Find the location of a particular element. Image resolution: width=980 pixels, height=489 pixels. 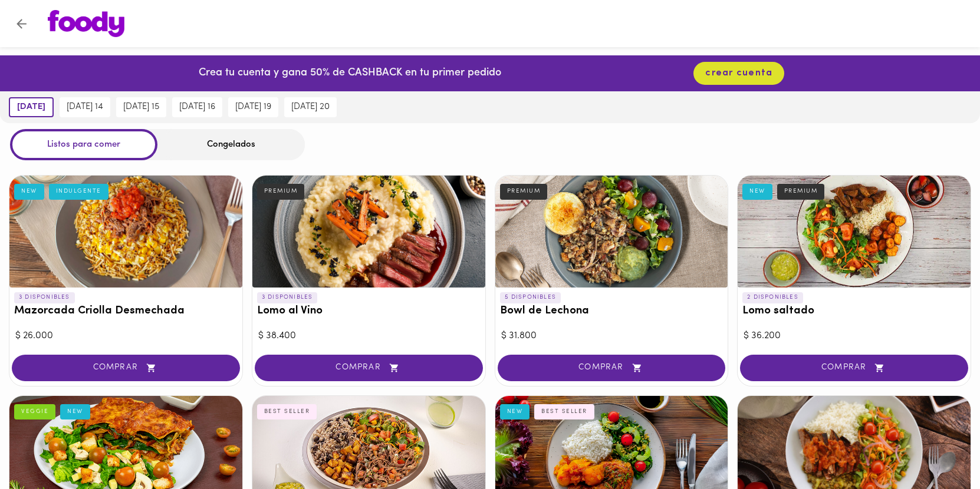

div: INDULGENTE is located at coordinates (78, 191).